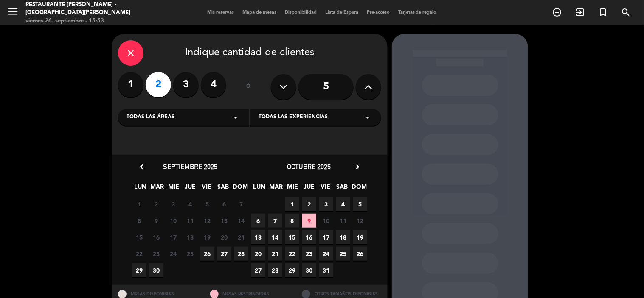 The height and width of the screenshot is (298, 644). What do you see at coordinates (309, 167) in the screenshot?
I see `span: octubre 2025` at bounding box center [309, 167].